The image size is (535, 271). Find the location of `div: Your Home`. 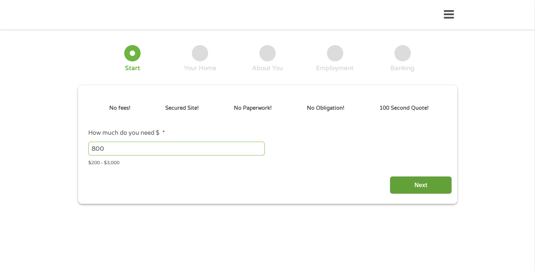

div: Your Home is located at coordinates (200, 68).